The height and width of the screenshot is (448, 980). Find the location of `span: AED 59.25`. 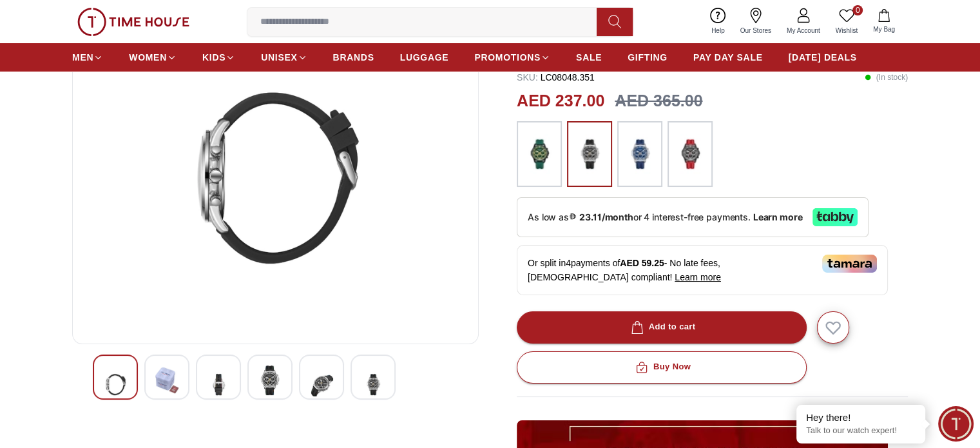

span: AED 59.25 is located at coordinates (642, 263).